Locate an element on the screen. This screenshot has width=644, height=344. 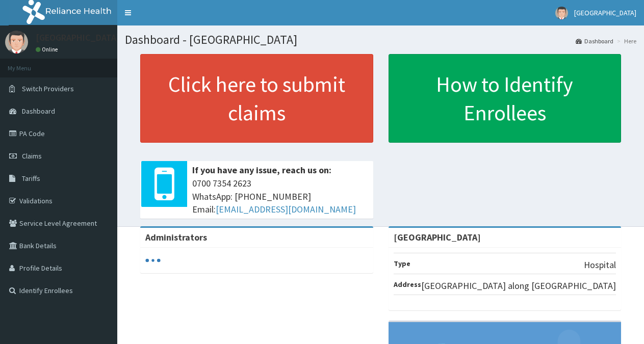
a: How to Identify Enrollees is located at coordinates (505, 99).